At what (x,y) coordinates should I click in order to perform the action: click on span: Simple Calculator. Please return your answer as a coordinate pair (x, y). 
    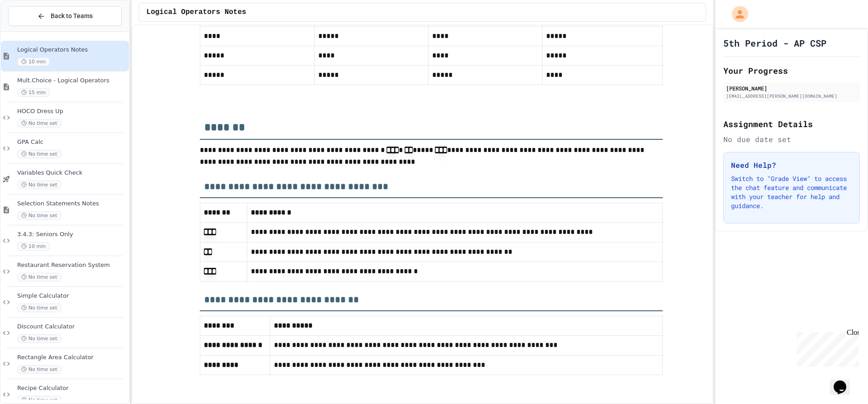
    Looking at the image, I should click on (72, 296).